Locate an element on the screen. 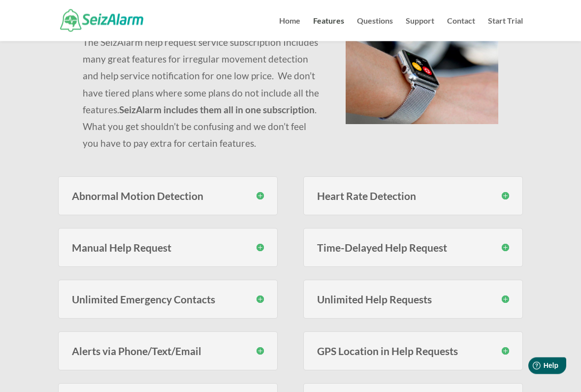 Image resolution: width=581 pixels, height=392 pixels. img: seizalarm-on-wrist is located at coordinates (422, 78).